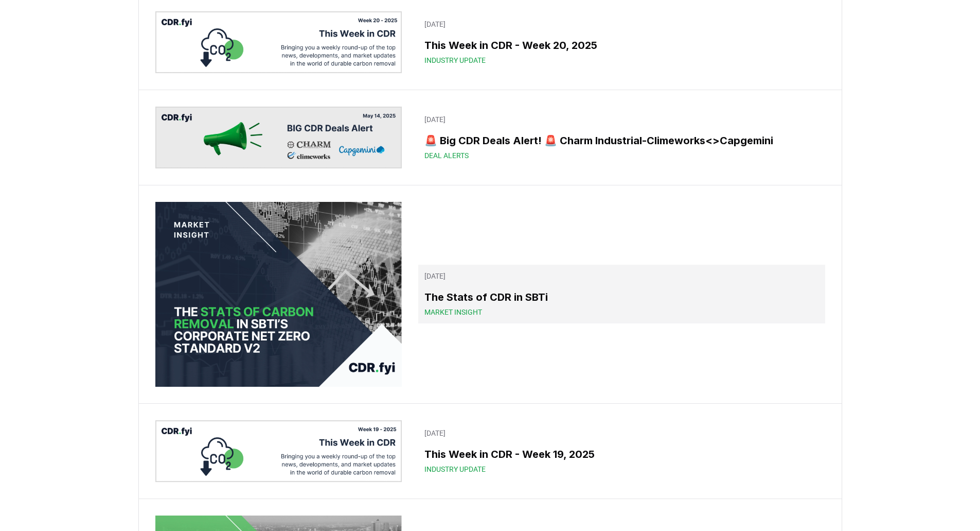 This screenshot has height=531, width=980. Describe the element at coordinates (447, 155) in the screenshot. I see `span: Deal Alerts` at that location.